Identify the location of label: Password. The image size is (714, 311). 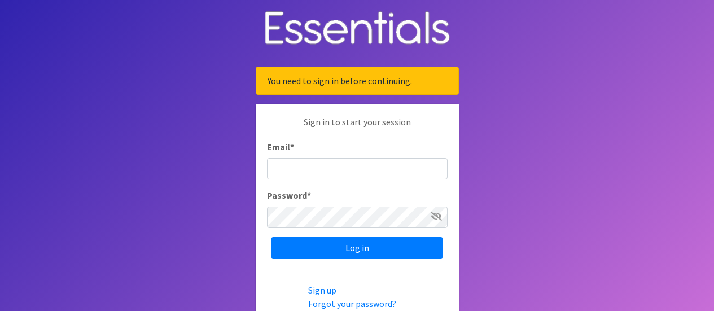
(289, 195).